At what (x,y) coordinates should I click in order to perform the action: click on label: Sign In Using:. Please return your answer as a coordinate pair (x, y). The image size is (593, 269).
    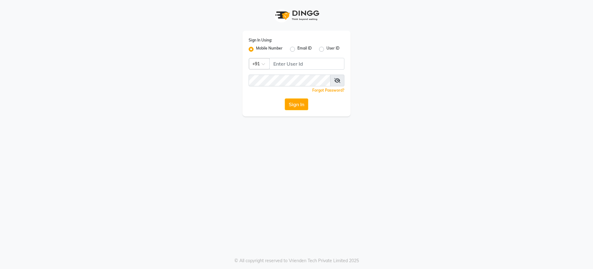
    Looking at the image, I should click on (261, 40).